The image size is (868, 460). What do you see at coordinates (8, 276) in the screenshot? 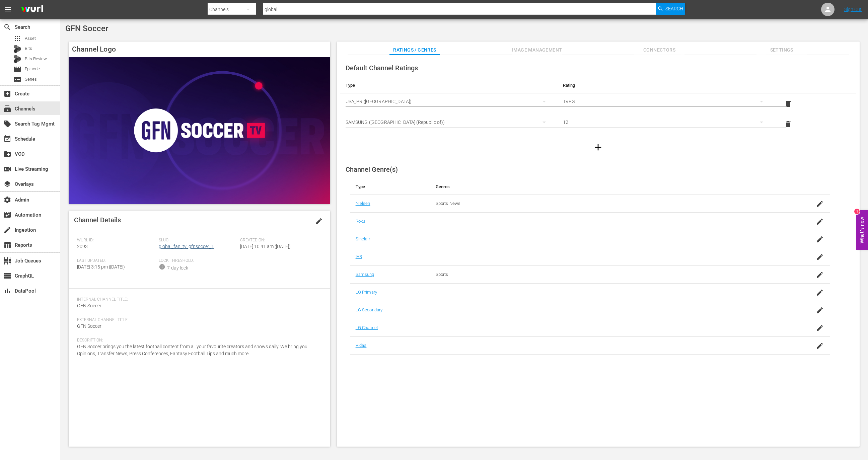
I see `span: GraphQL` at bounding box center [8, 276].